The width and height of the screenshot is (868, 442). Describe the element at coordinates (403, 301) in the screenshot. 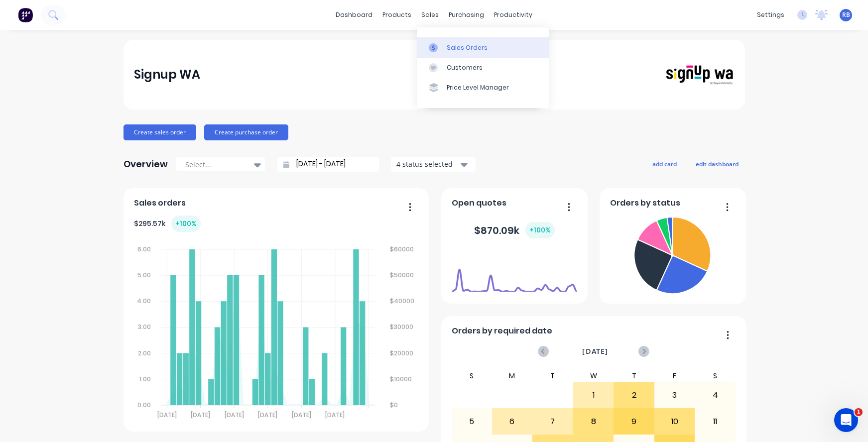

I see `tspan: $40000` at that location.